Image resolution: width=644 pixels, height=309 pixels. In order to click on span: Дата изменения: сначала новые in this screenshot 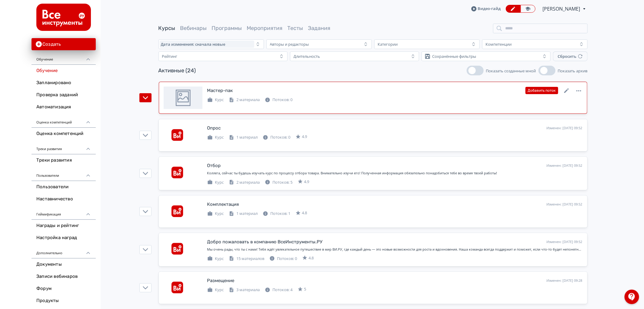, I will do `click(193, 44)`.